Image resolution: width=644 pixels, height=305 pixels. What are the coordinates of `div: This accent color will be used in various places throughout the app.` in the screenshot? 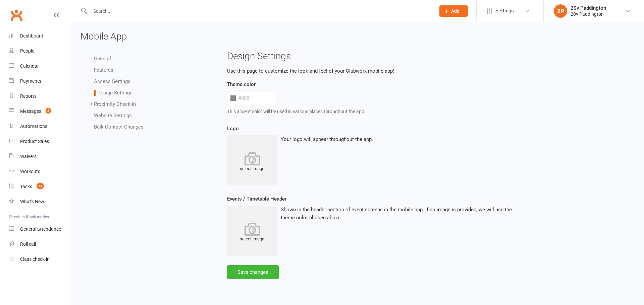 It's located at (377, 111).